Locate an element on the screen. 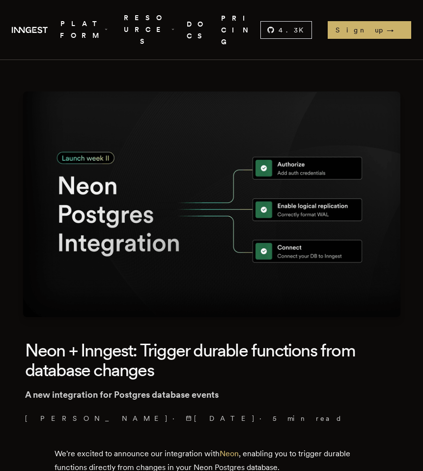  h1: Neon + Inngest: Trigger durable functions from database changes is located at coordinates (212, 360).